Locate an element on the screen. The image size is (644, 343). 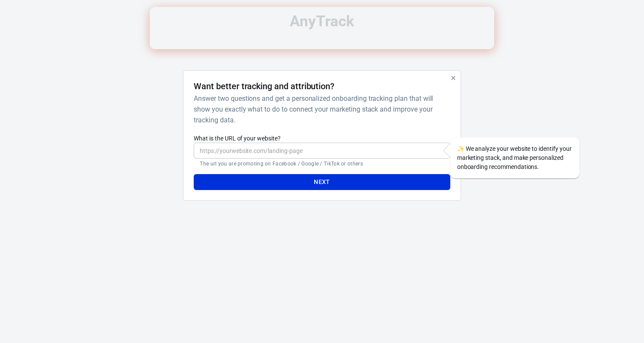
button: Next is located at coordinates (322, 182).